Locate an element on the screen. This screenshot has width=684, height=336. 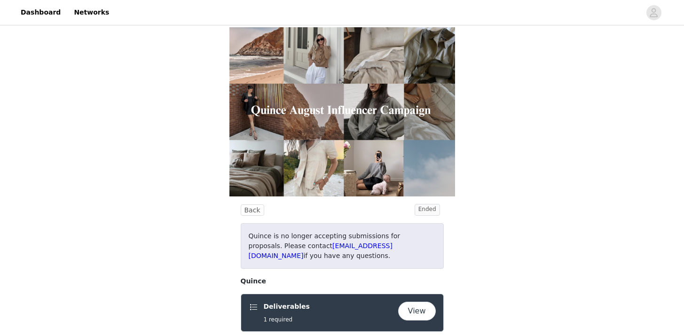
a: Networks is located at coordinates (91, 12).